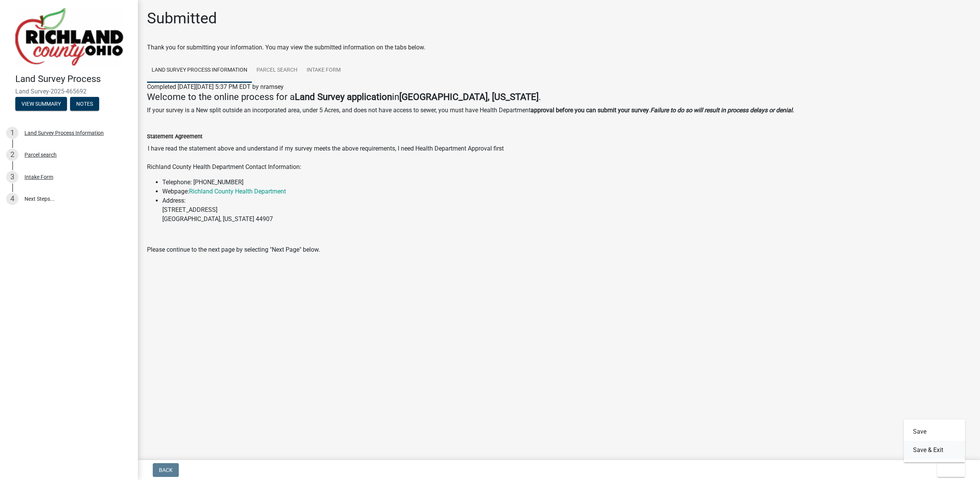 The width and height of the screenshot is (980, 480). What do you see at coordinates (41, 104) in the screenshot?
I see `wm-modal-confirm: Summary` at bounding box center [41, 104].